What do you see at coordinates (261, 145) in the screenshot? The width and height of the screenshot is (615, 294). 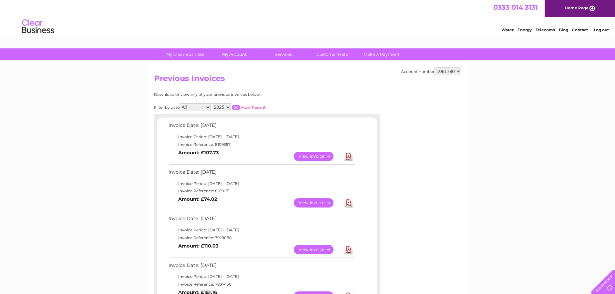 I see `td: Invoice Reference: 8109357` at bounding box center [261, 145].